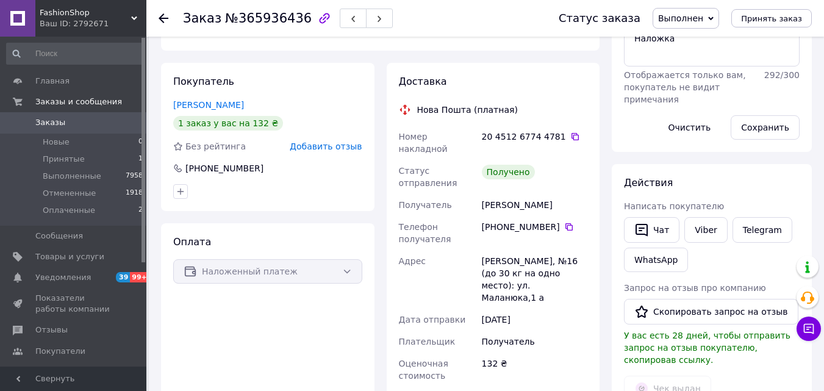  What do you see at coordinates (69, 210) in the screenshot?
I see `span: Оплаченные` at bounding box center [69, 210].